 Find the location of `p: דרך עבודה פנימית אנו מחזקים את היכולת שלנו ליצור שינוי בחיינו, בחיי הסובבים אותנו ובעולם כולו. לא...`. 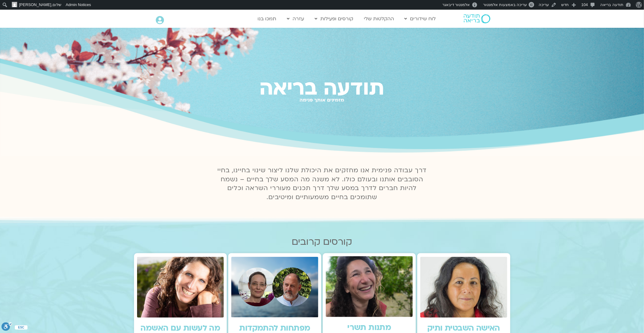

p: דרך עבודה פנימית אנו מחזקים את היכולת שלנו ליצור שינוי בחיינו, בחיי הסובבים אותנו ובעולם כולו. לא... is located at coordinates (322, 184).